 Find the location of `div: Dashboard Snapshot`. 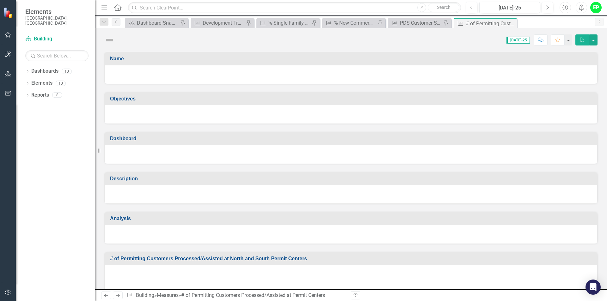

div: Dashboard Snapshot is located at coordinates (158, 23).